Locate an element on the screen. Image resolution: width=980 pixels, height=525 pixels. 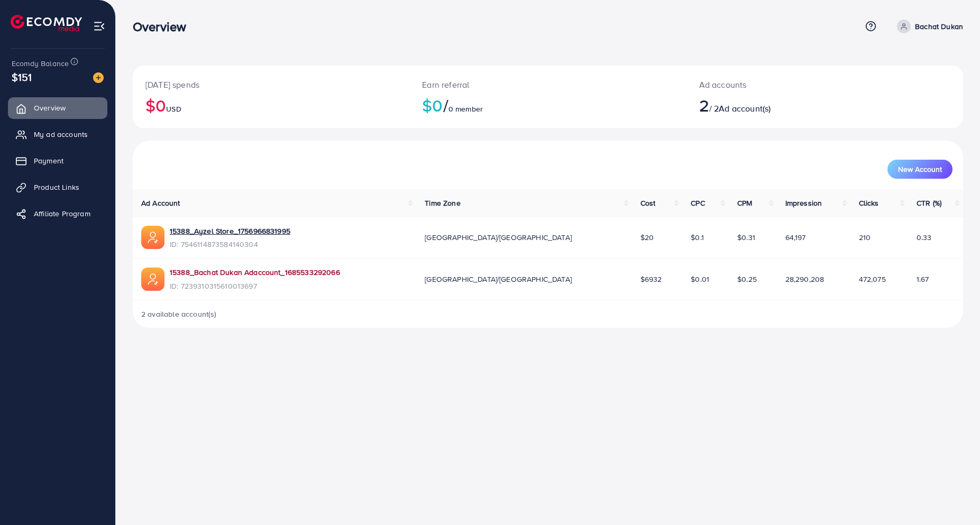
span: 2 is located at coordinates (704, 105).